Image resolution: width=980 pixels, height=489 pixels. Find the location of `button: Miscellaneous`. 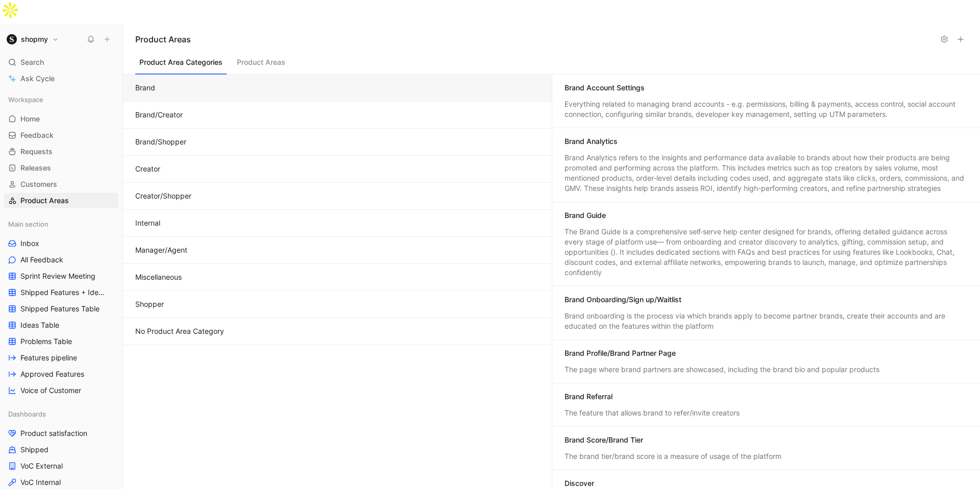

button: Miscellaneous is located at coordinates (337, 277).